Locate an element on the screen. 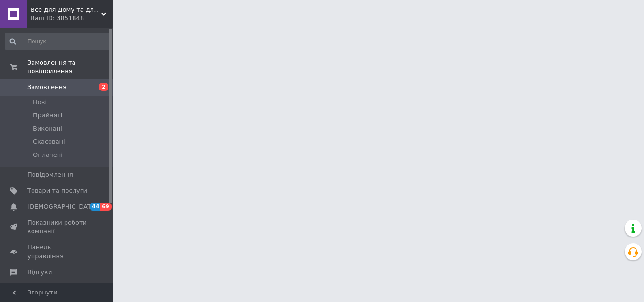 This screenshot has width=644, height=302. span: Скасовані is located at coordinates (49, 142).